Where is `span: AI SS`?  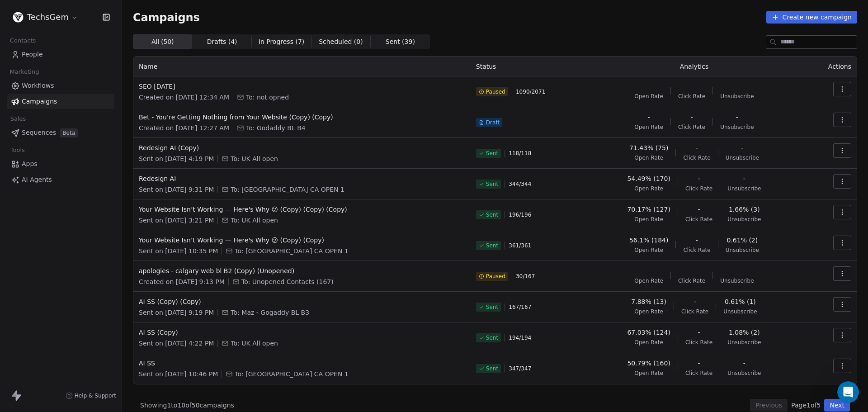 span: AI SS is located at coordinates (302, 363).